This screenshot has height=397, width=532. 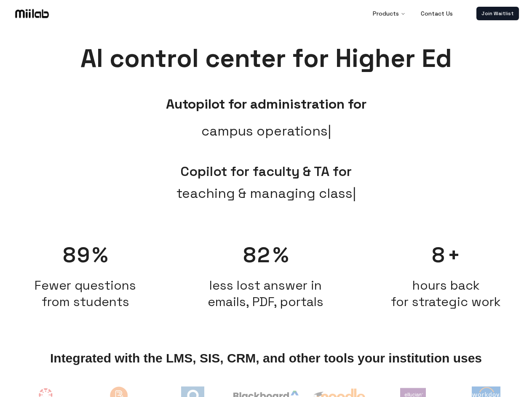 What do you see at coordinates (266, 193) in the screenshot?
I see `span: teaching & managing class` at bounding box center [266, 193].